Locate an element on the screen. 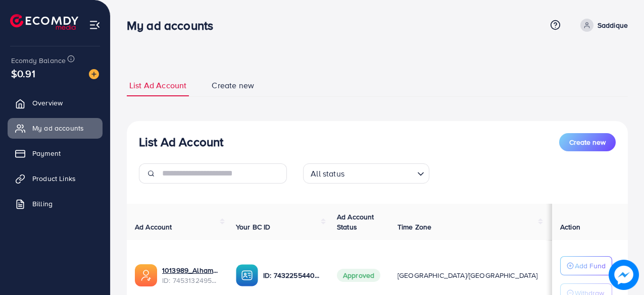  span: Billing is located at coordinates (43, 204).